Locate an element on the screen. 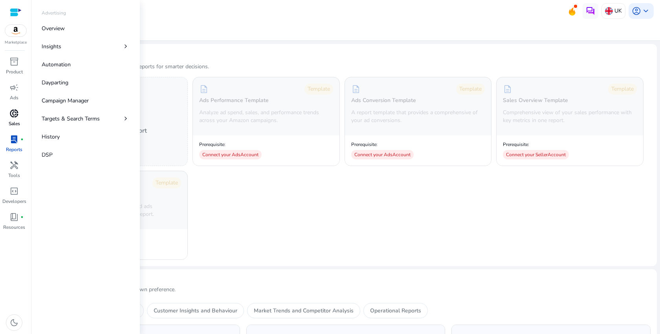  span: donut_small is located at coordinates (14, 114).